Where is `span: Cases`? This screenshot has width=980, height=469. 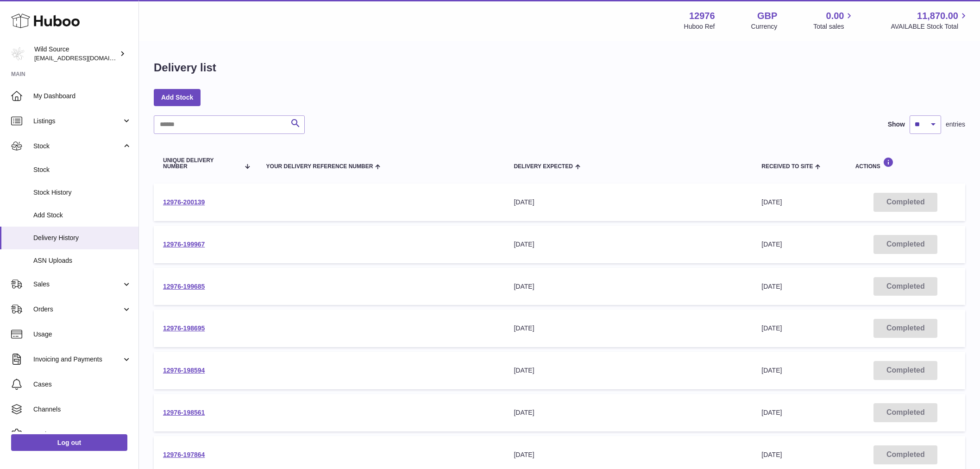
span: Cases is located at coordinates (82, 384).